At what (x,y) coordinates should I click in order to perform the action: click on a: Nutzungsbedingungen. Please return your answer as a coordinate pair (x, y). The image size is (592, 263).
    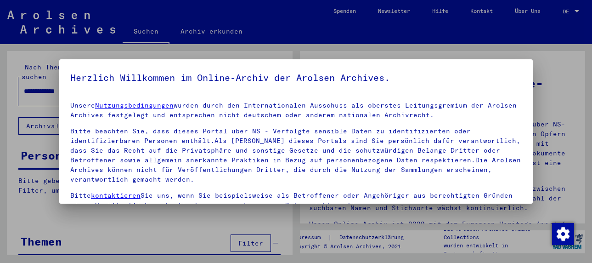
    Looking at the image, I should click on (134, 105).